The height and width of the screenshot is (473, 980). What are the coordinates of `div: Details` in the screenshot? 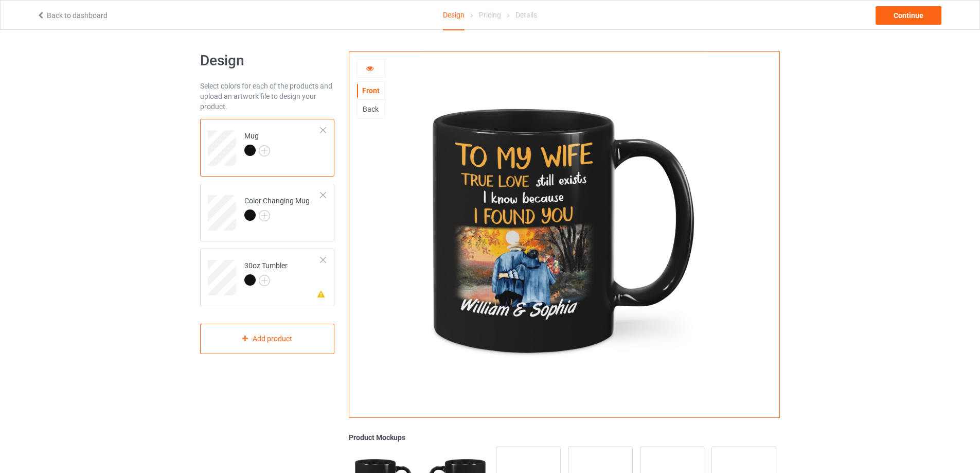 It's located at (526, 15).